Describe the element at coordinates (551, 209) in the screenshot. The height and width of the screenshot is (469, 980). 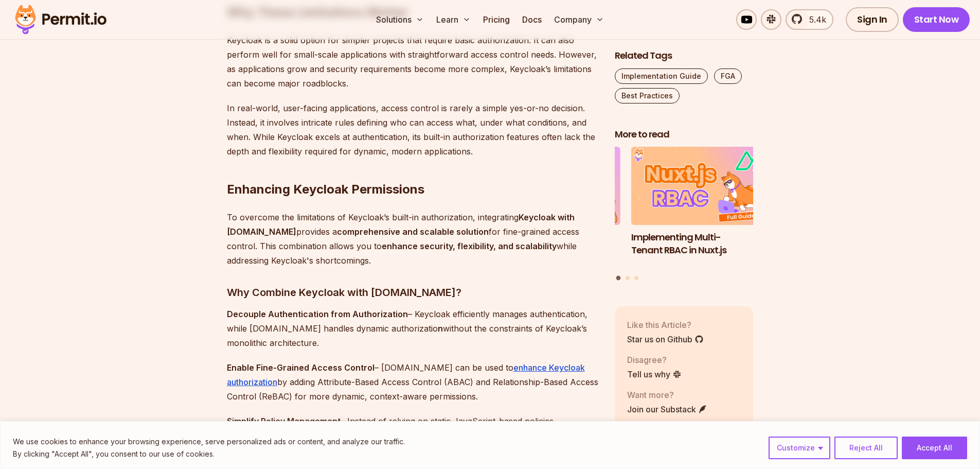
I see `li: 3 of 3` at that location.